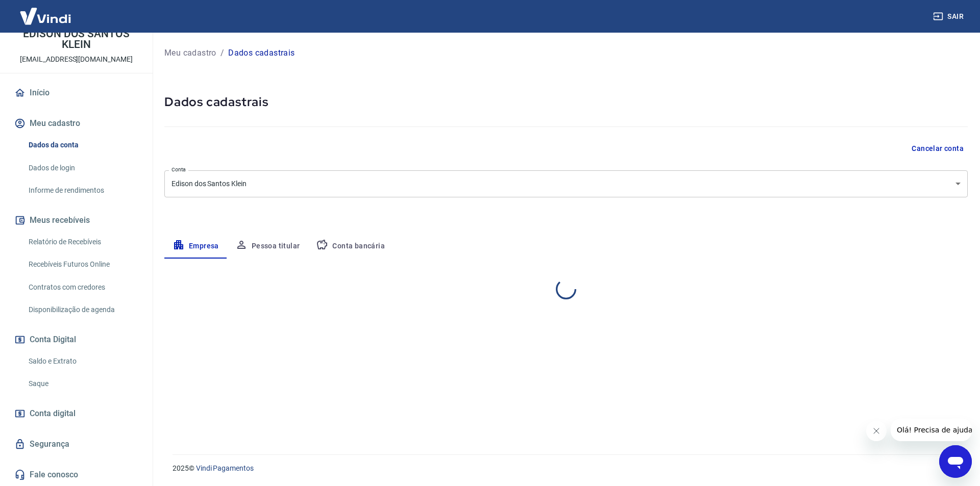 This screenshot has width=980, height=486. I want to click on label: Conta, so click(179, 170).